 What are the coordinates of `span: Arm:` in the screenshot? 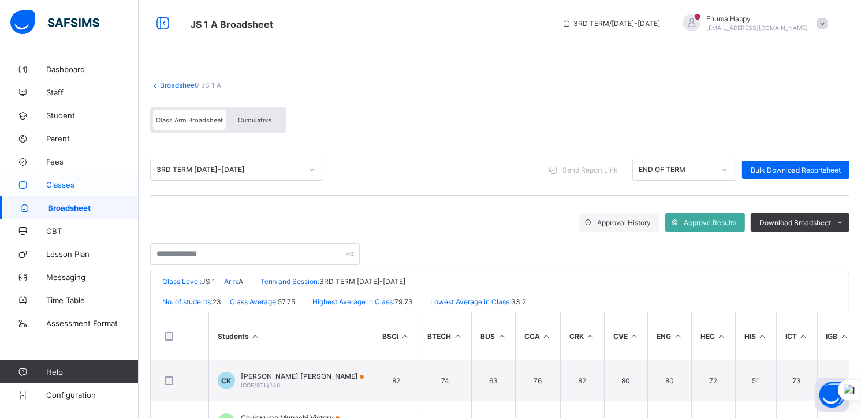 It's located at (231, 281).